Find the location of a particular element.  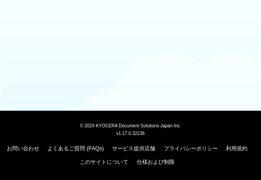

a: 利用規約 is located at coordinates (236, 148).